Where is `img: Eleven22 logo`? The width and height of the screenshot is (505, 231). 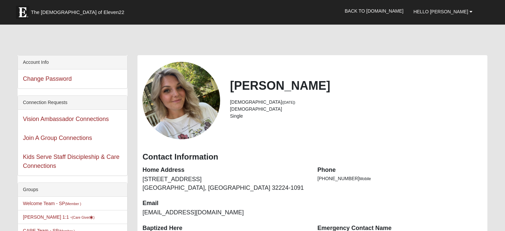
img: Eleven22 logo is located at coordinates (23, 12).